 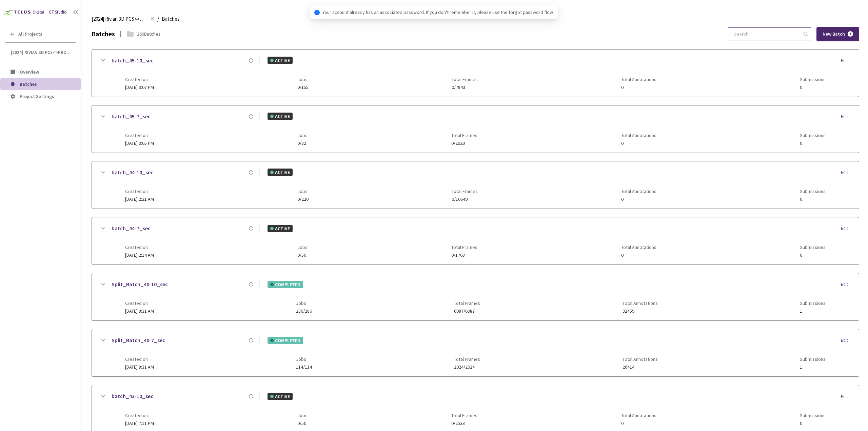 I want to click on span: 0/10649, so click(x=465, y=199).